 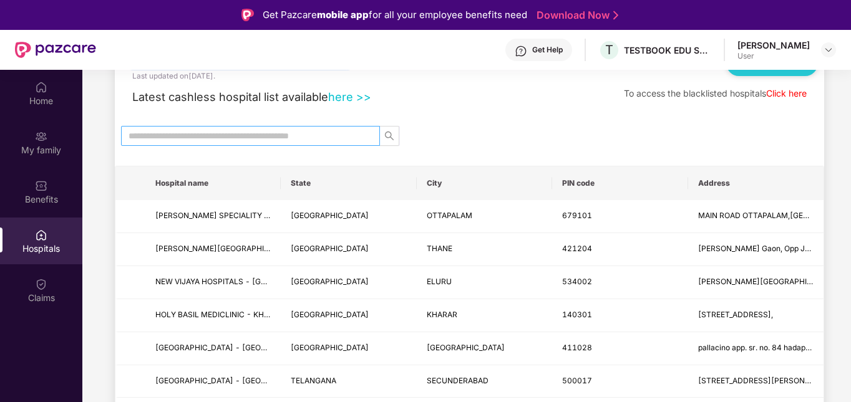 I want to click on td: Paarasmani Hospital - Pune, so click(x=213, y=349).